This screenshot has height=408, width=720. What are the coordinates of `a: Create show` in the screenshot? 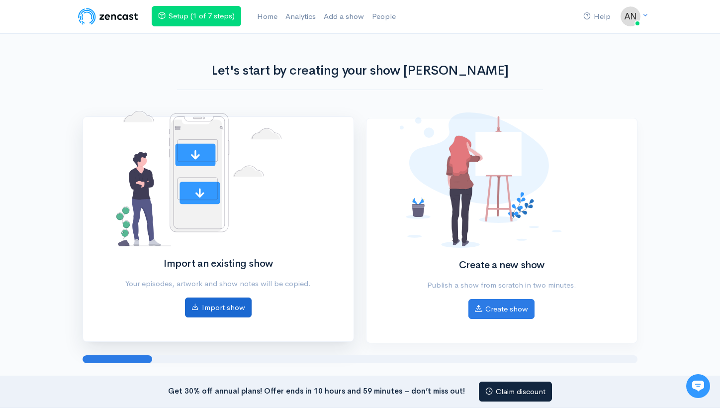 It's located at (501, 309).